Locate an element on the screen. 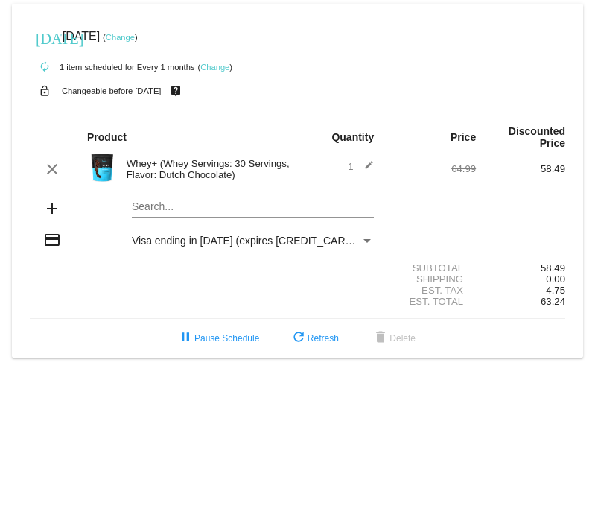  small: 1 item scheduled for Every 1 months is located at coordinates (112, 67).